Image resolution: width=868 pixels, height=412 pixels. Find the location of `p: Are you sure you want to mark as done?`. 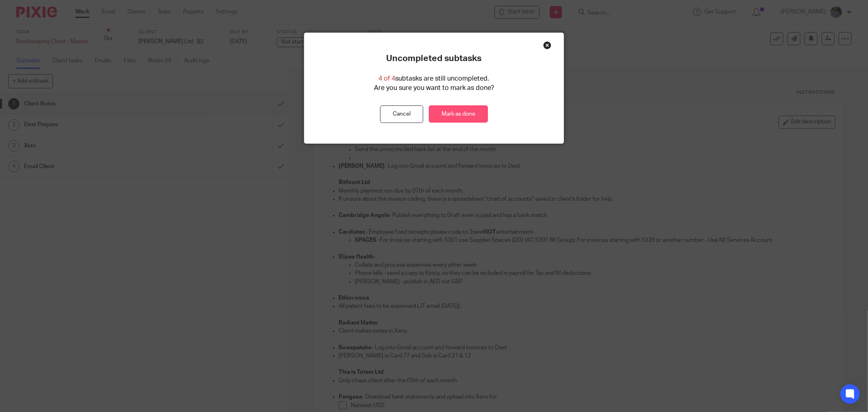

p: Are you sure you want to mark as done? is located at coordinates (434, 88).